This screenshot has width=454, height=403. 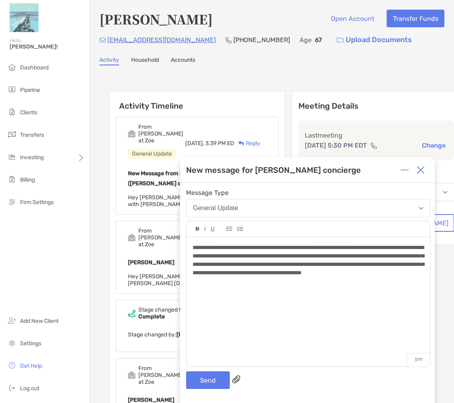 What do you see at coordinates (247, 143) in the screenshot?
I see `div: Reply` at bounding box center [247, 143].